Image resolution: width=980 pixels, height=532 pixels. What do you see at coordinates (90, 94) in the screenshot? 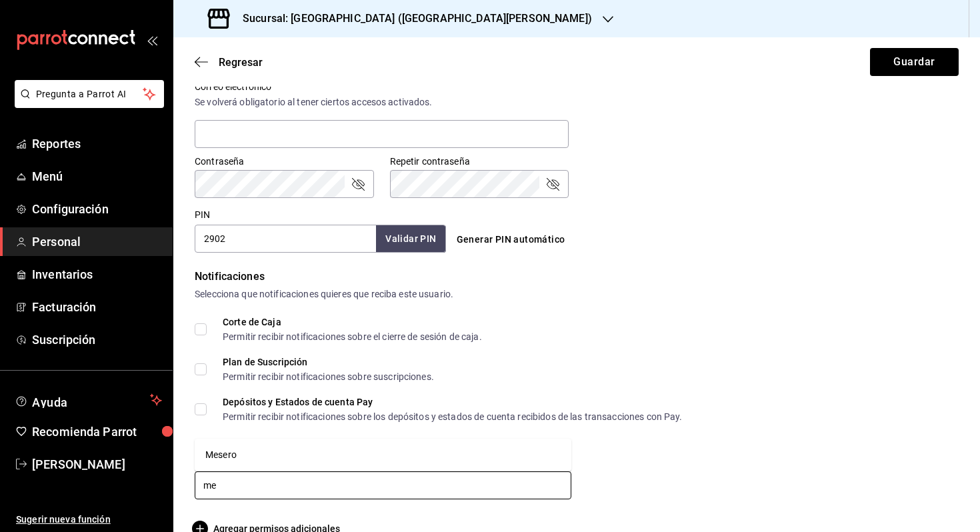
I see `span: Pregunta a Parrot AI` at bounding box center [90, 94].